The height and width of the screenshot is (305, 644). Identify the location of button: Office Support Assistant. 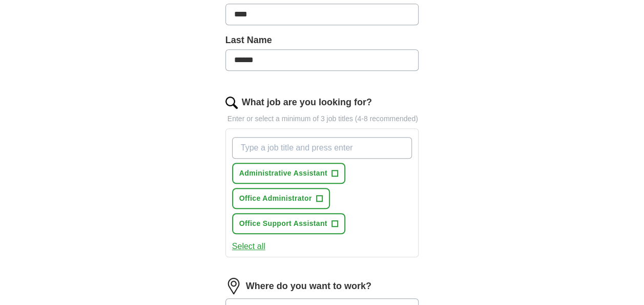
(288, 223).